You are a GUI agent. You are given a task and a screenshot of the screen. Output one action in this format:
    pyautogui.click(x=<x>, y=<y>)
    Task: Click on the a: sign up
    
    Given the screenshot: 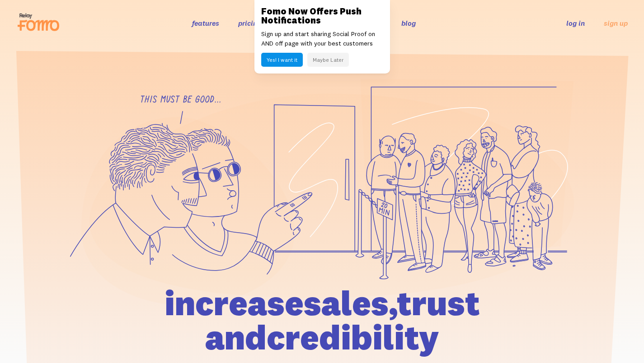 What is the action you would take?
    pyautogui.click(x=615, y=23)
    